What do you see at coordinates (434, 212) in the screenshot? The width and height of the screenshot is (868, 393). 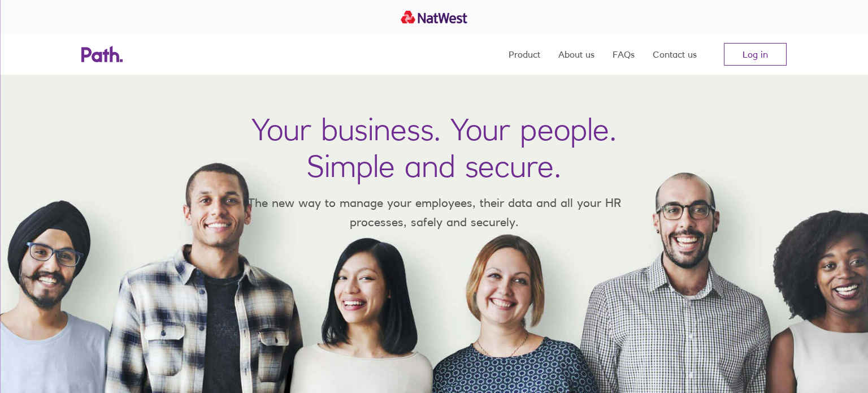 I see `p: The new way to manage your employees, their data and all your HR processes, safely and securely.` at bounding box center [434, 212].